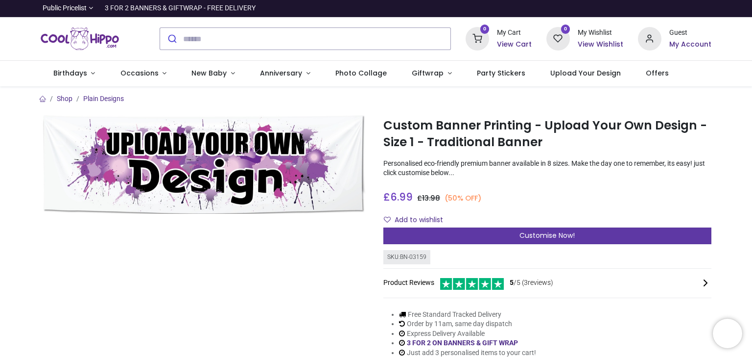 Image resolution: width=752 pixels, height=358 pixels. What do you see at coordinates (361, 73) in the screenshot?
I see `span: Photo Collage` at bounding box center [361, 73].